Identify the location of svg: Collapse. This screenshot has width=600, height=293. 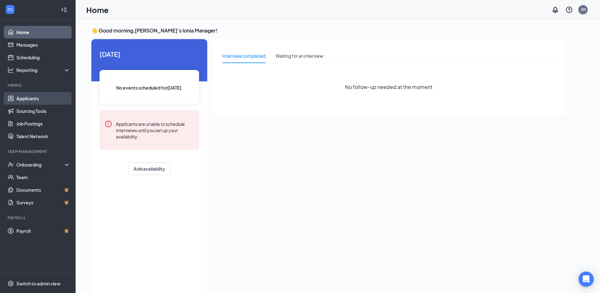
(64, 10).